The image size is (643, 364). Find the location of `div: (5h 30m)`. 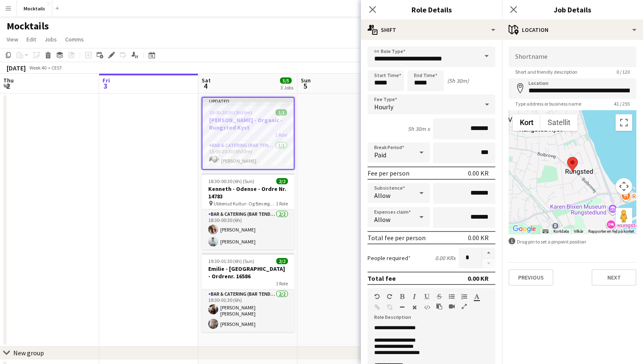

div: (5h 30m) is located at coordinates (458, 81).